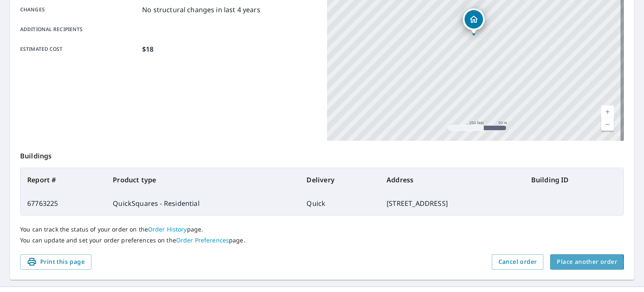 The height and width of the screenshot is (292, 644). Describe the element at coordinates (63, 203) in the screenshot. I see `td: 67763225` at that location.